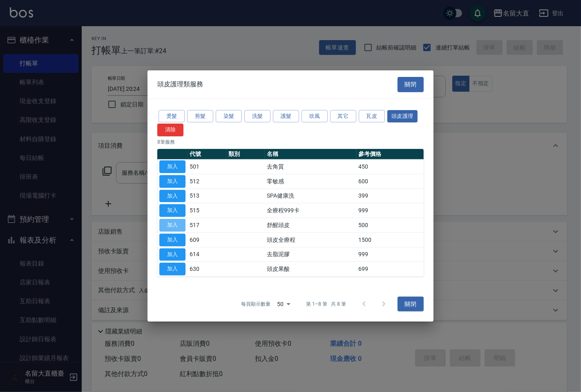 The image size is (581, 392). What do you see at coordinates (390, 196) in the screenshot?
I see `td: 399` at bounding box center [390, 196].